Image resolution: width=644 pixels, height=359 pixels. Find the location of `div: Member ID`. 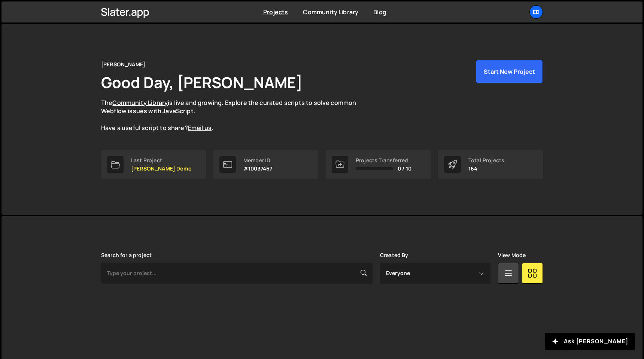

div: Member ID is located at coordinates (257, 160).